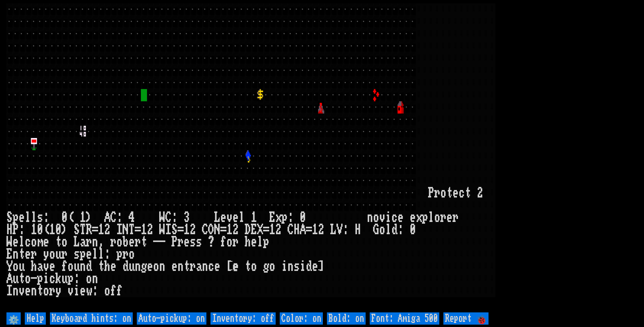 The image size is (644, 327). I want to click on div: x, so click(279, 218).